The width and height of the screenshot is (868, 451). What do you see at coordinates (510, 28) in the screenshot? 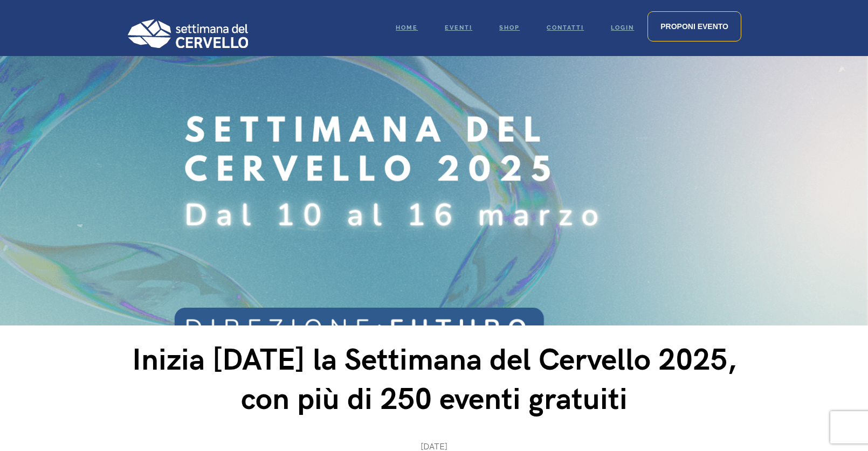
I see `span: Shop` at bounding box center [510, 28].